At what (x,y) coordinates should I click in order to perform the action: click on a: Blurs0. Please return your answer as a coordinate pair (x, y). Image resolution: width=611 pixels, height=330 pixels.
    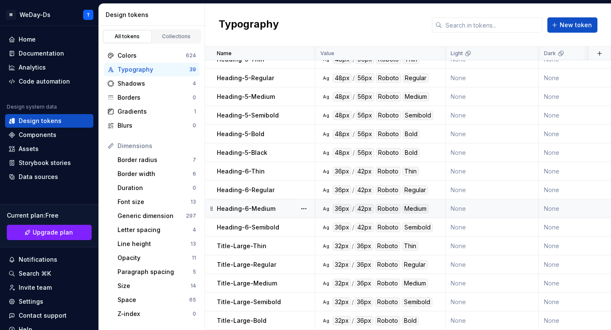
    Looking at the image, I should click on (152, 126).